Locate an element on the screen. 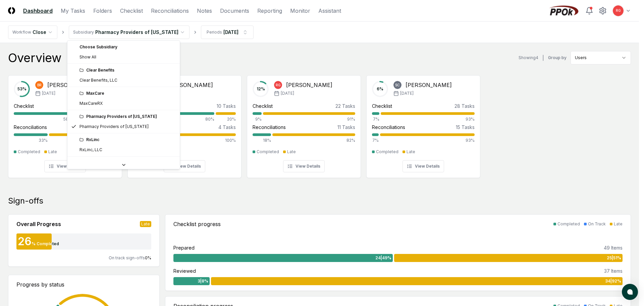  div: MaxCareRX is located at coordinates (91, 104).